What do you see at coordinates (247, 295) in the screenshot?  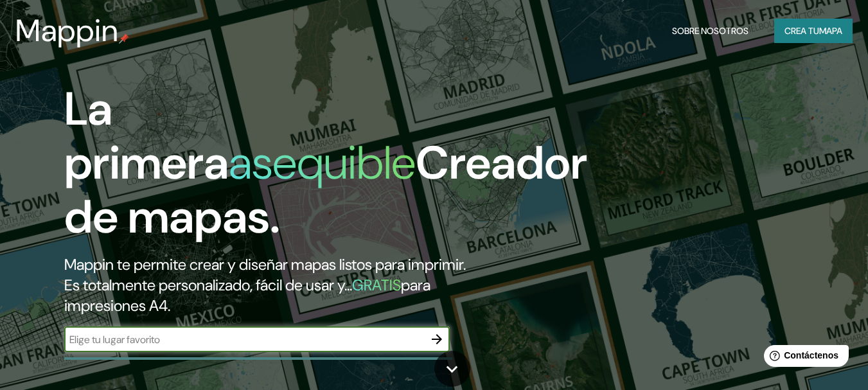 I see `font: para impresiones A4.` at bounding box center [247, 295].